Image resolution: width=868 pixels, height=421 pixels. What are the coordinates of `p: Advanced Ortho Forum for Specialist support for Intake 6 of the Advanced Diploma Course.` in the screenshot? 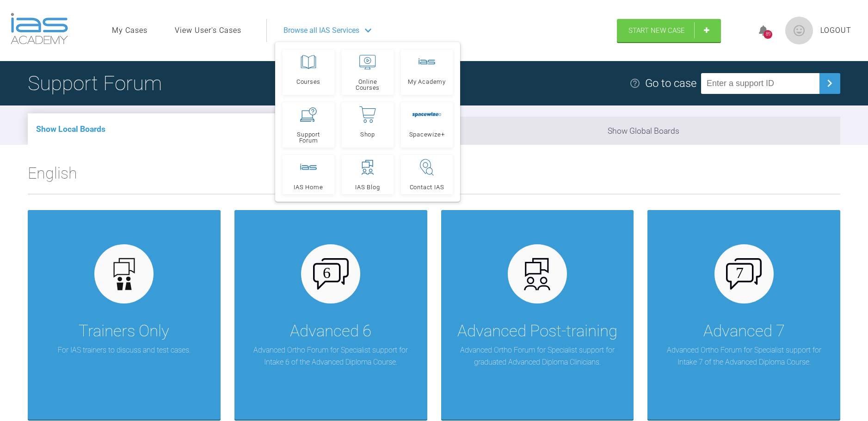 It's located at (330, 355).